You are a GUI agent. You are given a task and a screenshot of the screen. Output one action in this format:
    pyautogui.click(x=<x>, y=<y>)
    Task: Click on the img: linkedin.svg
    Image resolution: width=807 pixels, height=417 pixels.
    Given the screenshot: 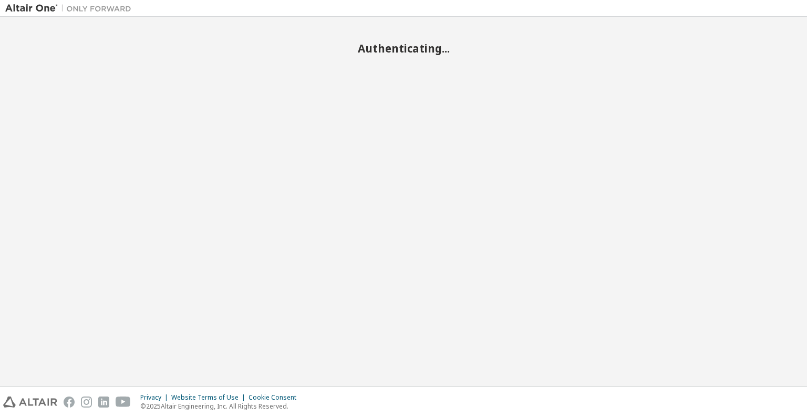 What is the action you would take?
    pyautogui.click(x=103, y=402)
    